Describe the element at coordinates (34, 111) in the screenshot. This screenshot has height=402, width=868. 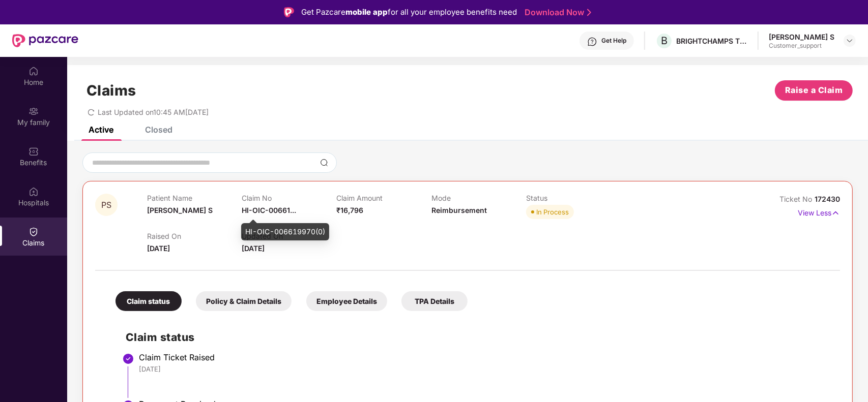
I see `img: svg+xml;base64,PHN2ZyB3aWR0aD0iMjAiIGhlaWdodD0iMjAiIHZpZXdCb3g9IjAgMCAyMCAyMCIgZmlsbD0ibm9uZSIgeG...` at that location.